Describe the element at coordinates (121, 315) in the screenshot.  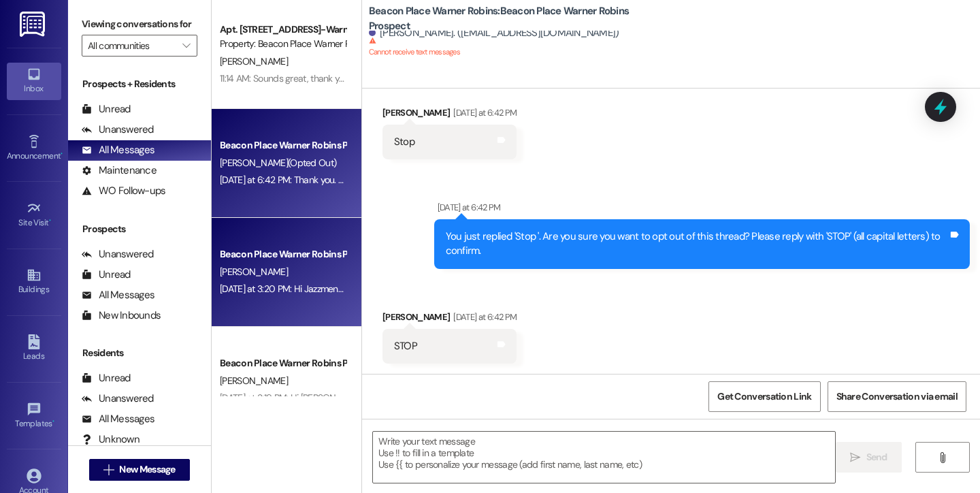
I see `div: New Inbounds` at that location.